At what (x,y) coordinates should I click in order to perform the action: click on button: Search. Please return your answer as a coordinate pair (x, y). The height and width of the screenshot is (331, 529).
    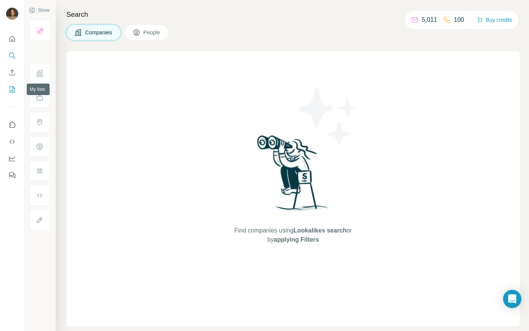
    Looking at the image, I should click on (12, 56).